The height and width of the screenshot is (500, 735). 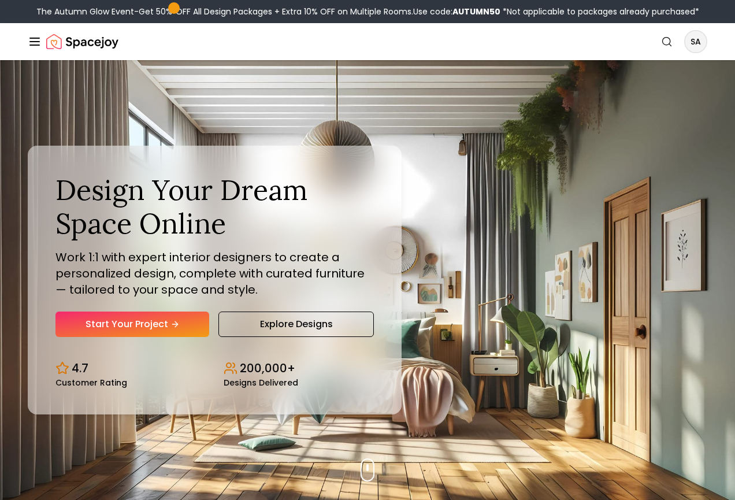 What do you see at coordinates (599, 12) in the screenshot?
I see `span: *Not applicable to packages already purchased*` at bounding box center [599, 12].